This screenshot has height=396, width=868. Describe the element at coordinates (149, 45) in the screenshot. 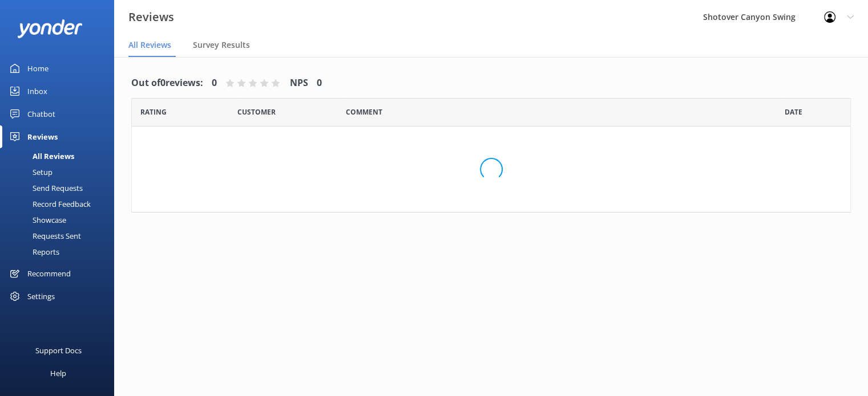

I see `span: All Reviews` at that location.